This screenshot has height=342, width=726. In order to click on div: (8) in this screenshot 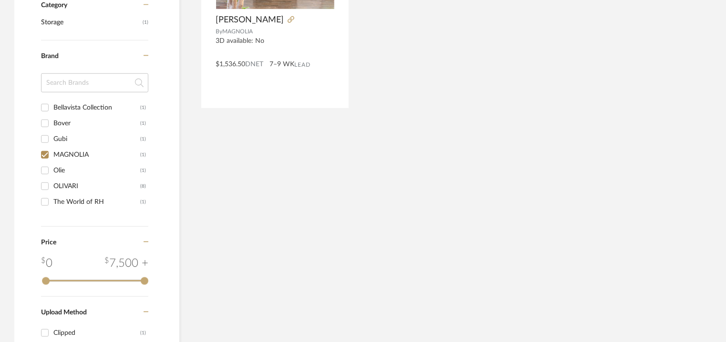, I will do `click(143, 186)`.